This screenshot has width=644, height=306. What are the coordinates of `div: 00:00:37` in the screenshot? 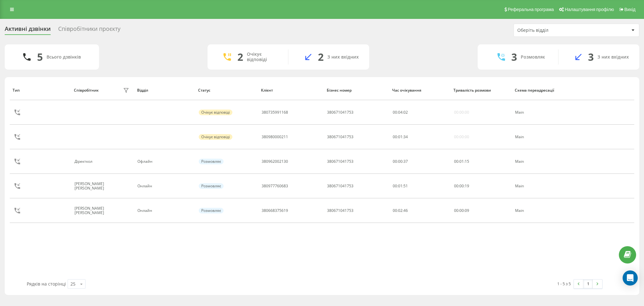 It's located at (420, 162).